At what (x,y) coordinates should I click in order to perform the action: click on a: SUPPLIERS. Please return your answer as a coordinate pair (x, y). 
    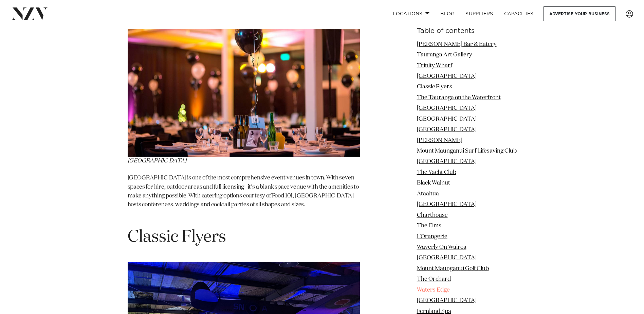
    Looking at the image, I should click on (479, 14).